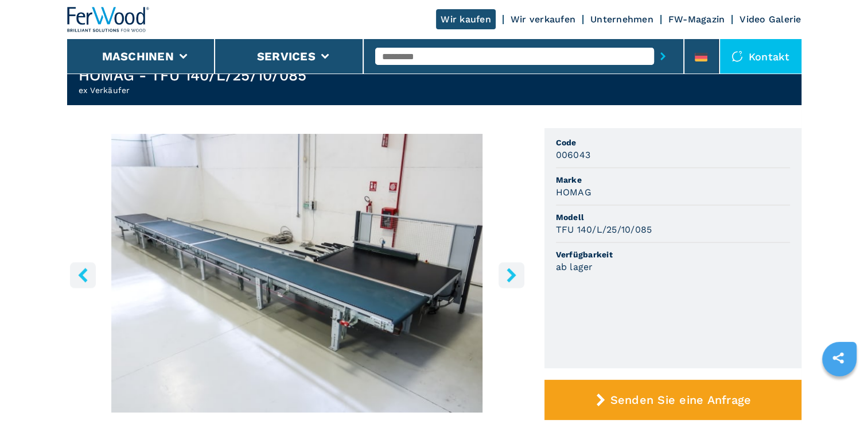  Describe the element at coordinates (697, 19) in the screenshot. I see `a: FW-Magazin` at that location.